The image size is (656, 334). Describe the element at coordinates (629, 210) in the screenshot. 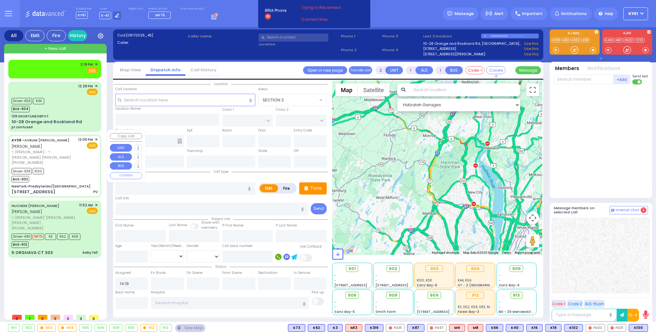

I see `button: Internal Chat 2` at that location.